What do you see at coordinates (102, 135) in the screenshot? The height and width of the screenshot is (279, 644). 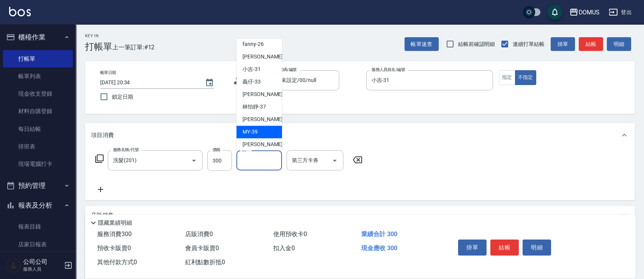 I see `p: 項目消費` at bounding box center [102, 135].